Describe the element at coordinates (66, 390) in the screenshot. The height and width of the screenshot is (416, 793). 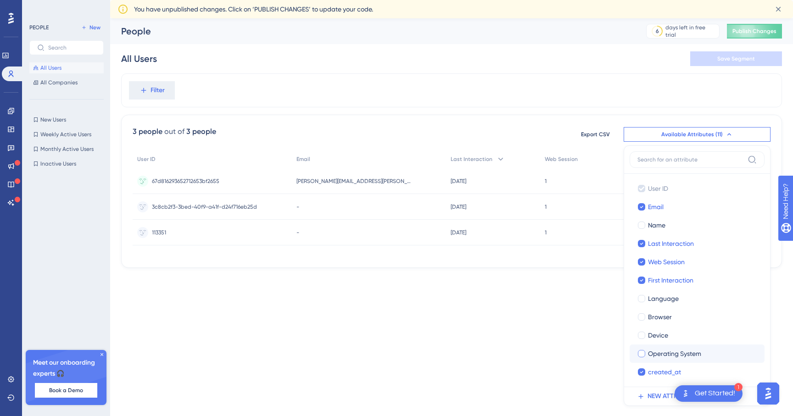
I see `span: Book a Demo` at that location.